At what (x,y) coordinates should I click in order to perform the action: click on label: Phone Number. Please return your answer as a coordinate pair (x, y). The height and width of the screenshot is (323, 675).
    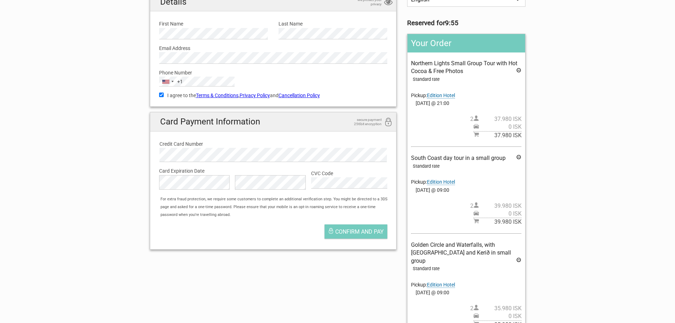
    Looking at the image, I should click on (273, 73).